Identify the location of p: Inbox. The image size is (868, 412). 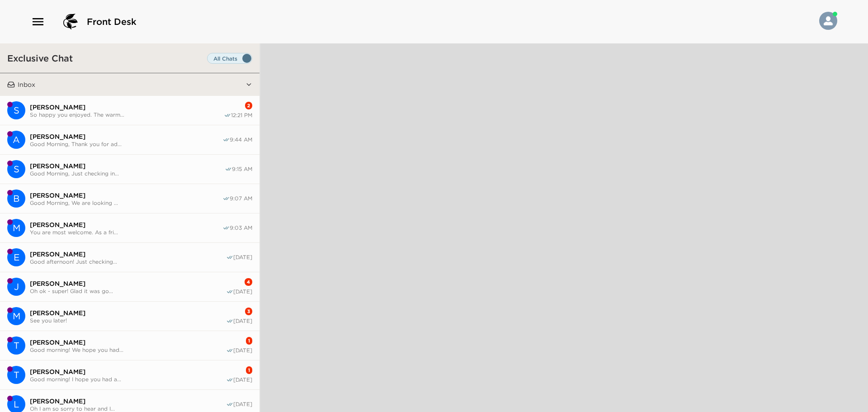
(27, 84).